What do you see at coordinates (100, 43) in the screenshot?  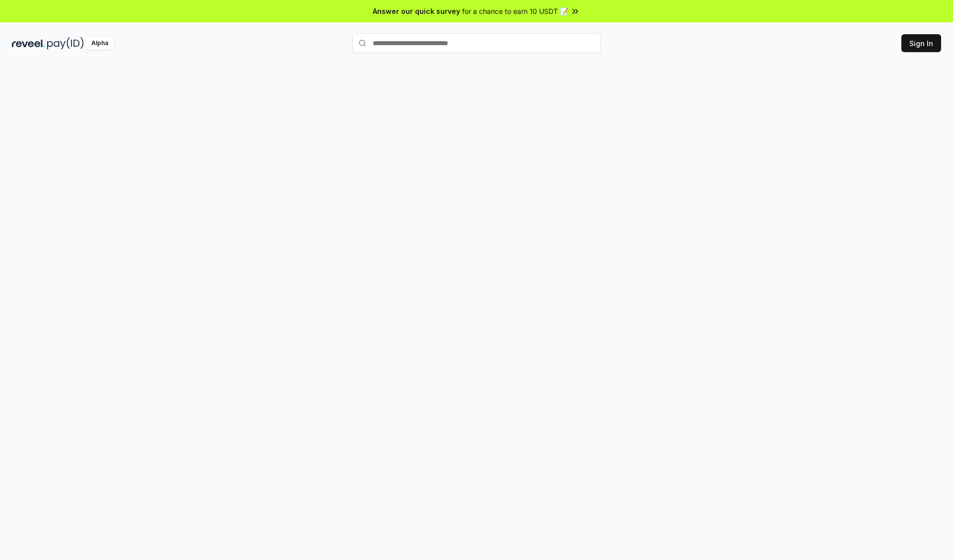 I see `div: Alpha` at bounding box center [100, 43].